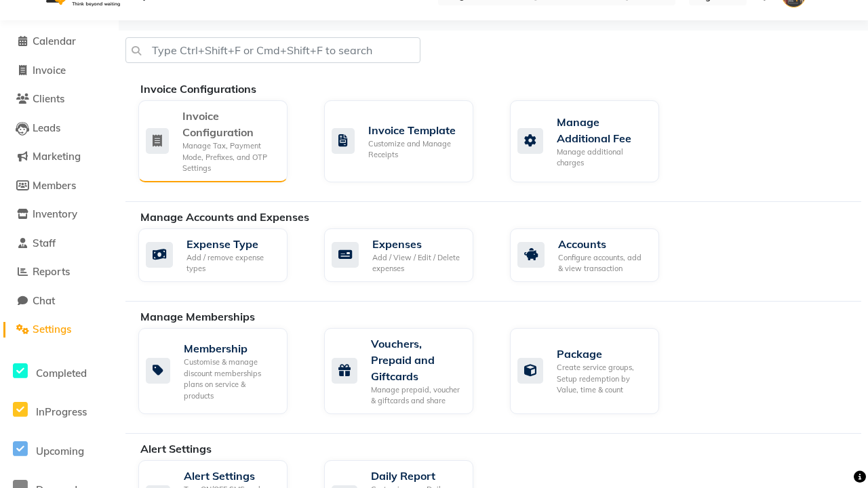 This screenshot has height=488, width=868. Describe the element at coordinates (54, 41) in the screenshot. I see `span: Calendar` at that location.